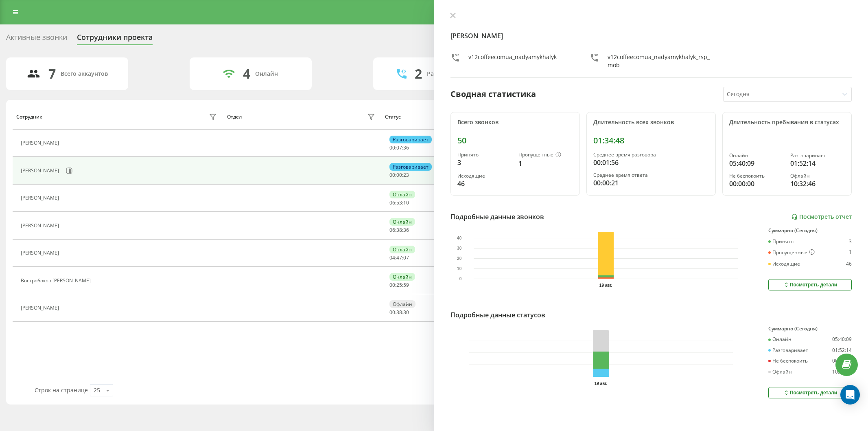 This screenshot has height=431, width=868. I want to click on div: 25, so click(97, 390).